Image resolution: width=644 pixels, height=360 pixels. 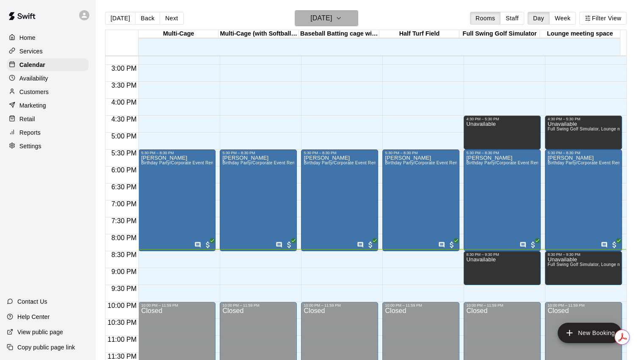 What do you see at coordinates (32, 64) in the screenshot?
I see `p: Calendar` at bounding box center [32, 64].